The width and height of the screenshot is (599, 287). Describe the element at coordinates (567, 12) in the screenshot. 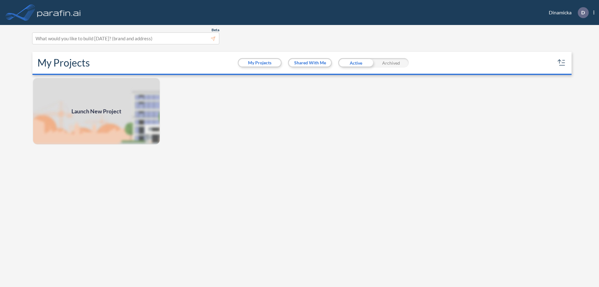

I see `div: Dinamicka` at that location.